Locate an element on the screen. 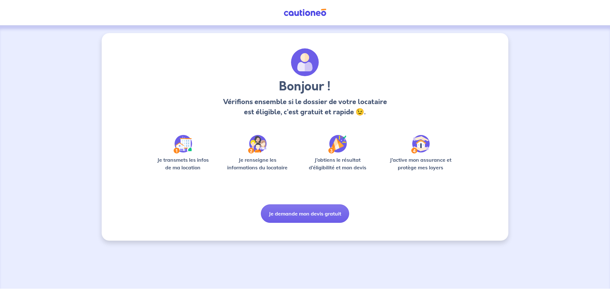 This screenshot has width=610, height=290. img: Cautioneo is located at coordinates (305, 12).